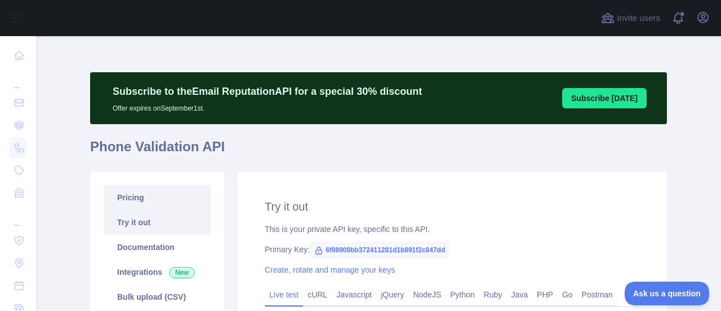  I want to click on span: 6f98908bb372411281d1b891f2c847dd, so click(380, 250).